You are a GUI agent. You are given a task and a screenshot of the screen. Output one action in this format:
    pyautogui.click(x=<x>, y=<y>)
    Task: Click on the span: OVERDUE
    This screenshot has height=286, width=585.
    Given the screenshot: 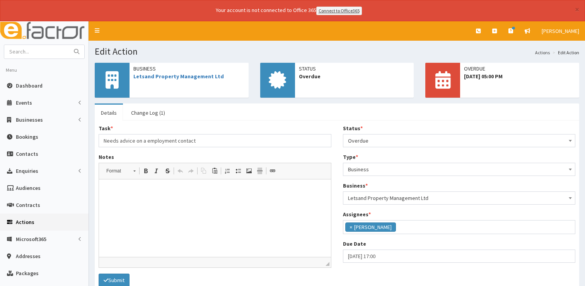 What is the action you would take?
    pyautogui.click(x=520, y=68)
    